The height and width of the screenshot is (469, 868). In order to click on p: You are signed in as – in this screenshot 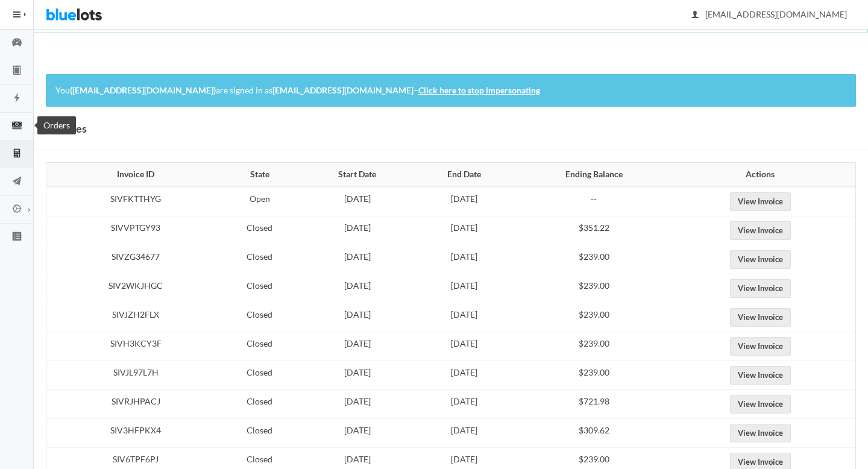, I will do `click(451, 90)`.